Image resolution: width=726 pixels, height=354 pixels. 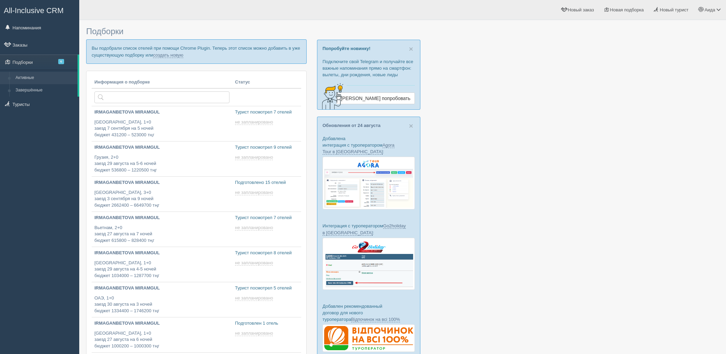 I want to click on input: Поиск по стране или туристу, so click(x=162, y=97).